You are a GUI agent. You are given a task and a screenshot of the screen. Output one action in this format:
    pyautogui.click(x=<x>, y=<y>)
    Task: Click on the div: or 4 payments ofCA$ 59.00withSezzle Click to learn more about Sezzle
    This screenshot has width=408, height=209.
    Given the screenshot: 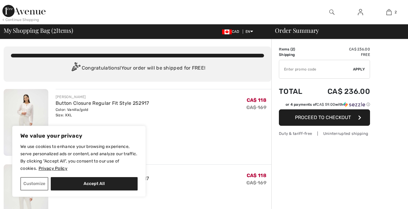 What is the action you would take?
    pyautogui.click(x=324, y=105)
    